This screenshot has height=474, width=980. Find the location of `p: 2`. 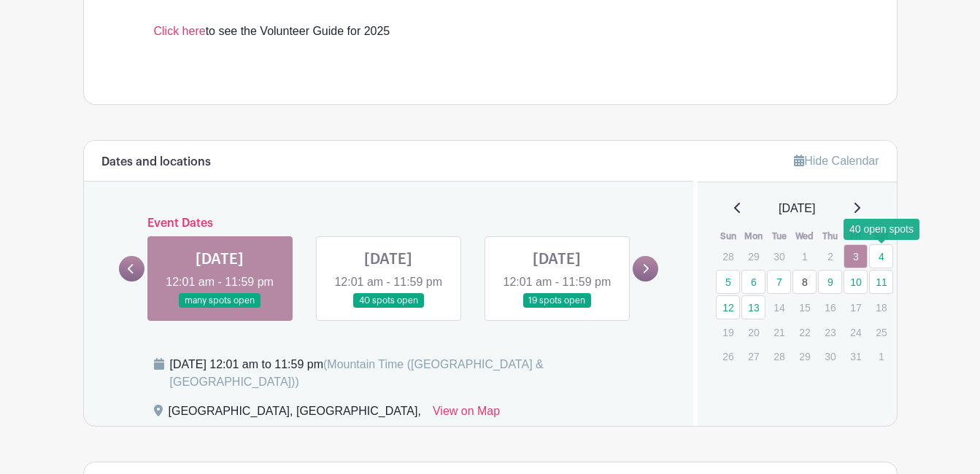

p: 2 is located at coordinates (829, 256).